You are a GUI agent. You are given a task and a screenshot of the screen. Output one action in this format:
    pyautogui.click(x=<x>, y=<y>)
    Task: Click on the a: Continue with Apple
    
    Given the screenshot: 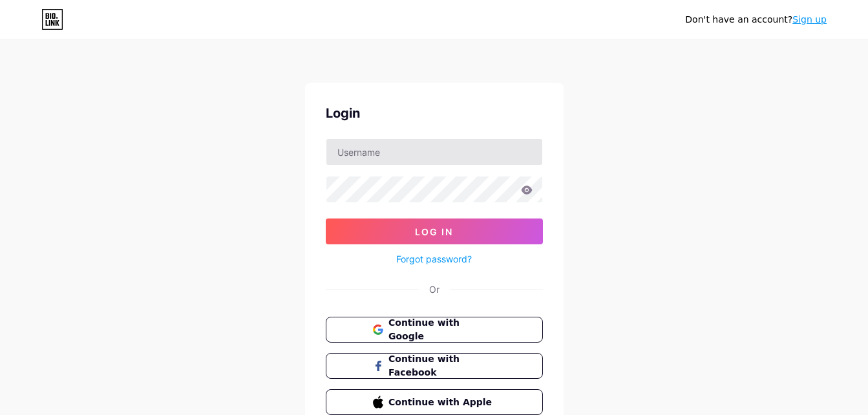 What is the action you would take?
    pyautogui.click(x=434, y=401)
    